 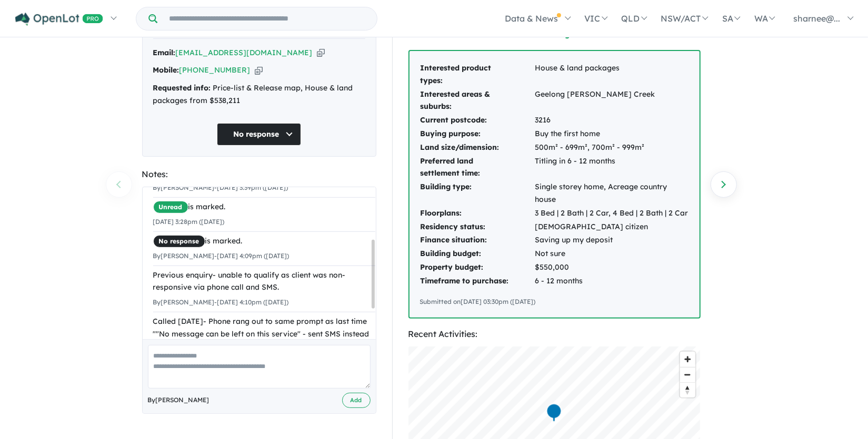 What do you see at coordinates (816, 19) in the screenshot?
I see `span: sharnee@...` at bounding box center [816, 19].